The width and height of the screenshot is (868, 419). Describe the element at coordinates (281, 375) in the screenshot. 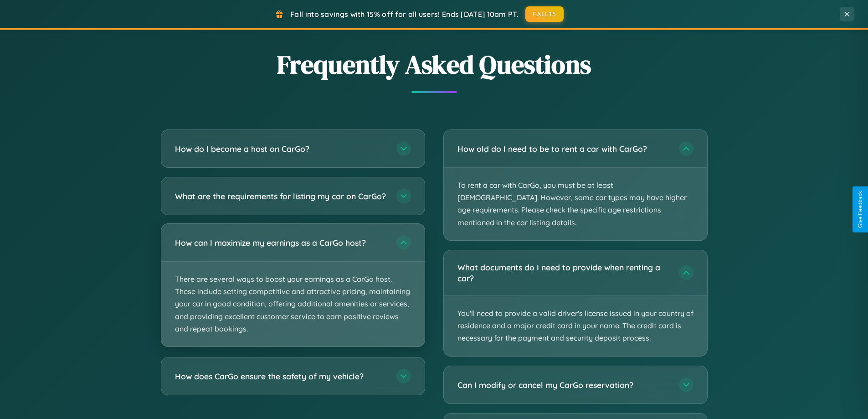

I see `h3: How does CarGo ensure the safety of my vehicle?` at that location.